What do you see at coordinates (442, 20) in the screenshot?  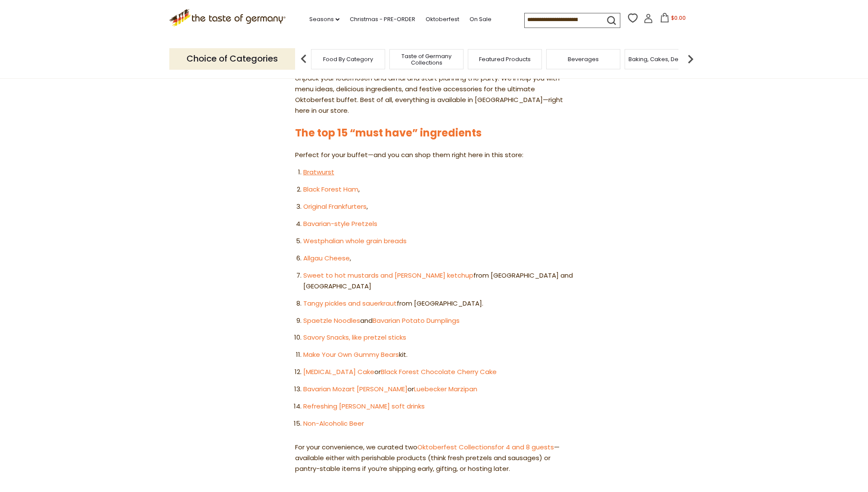 I see `a: Oktoberfest` at bounding box center [442, 20].